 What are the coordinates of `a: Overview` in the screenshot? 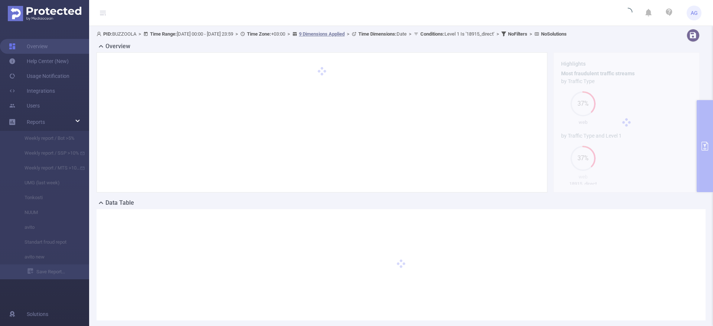 It's located at (28, 46).